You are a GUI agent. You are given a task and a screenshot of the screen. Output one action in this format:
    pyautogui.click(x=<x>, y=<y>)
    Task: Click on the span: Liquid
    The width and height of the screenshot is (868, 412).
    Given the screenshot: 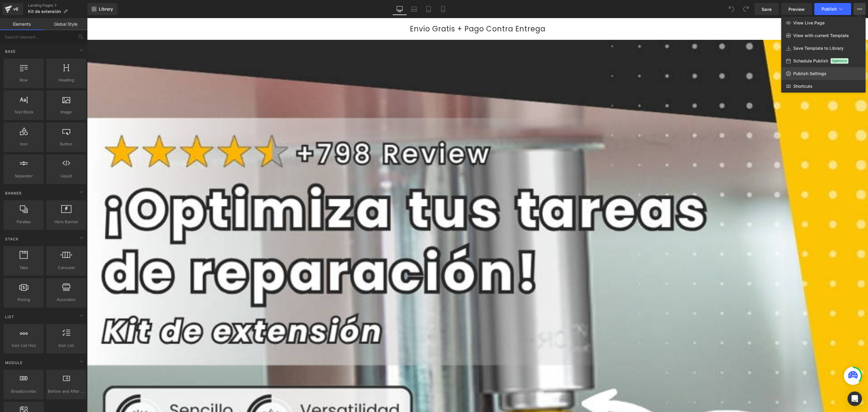 What is the action you would take?
    pyautogui.click(x=66, y=176)
    